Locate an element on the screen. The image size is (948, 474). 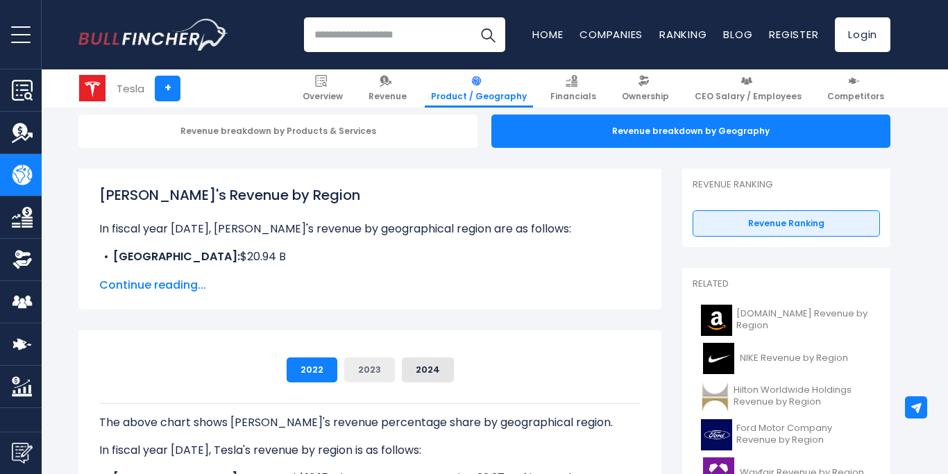
img: Ownership is located at coordinates (22, 260).